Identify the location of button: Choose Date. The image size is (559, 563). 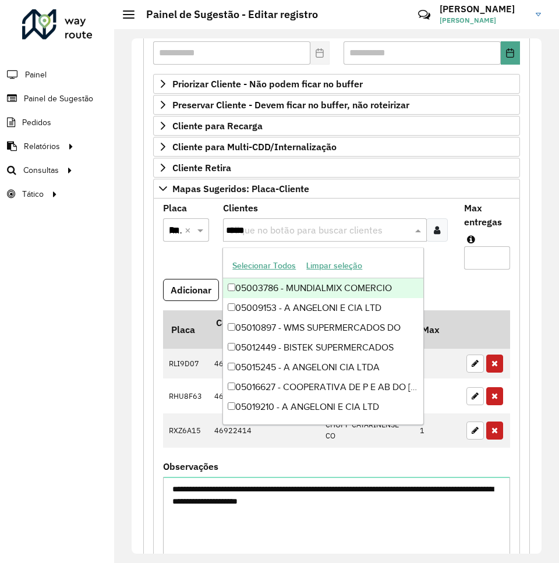
(510, 53).